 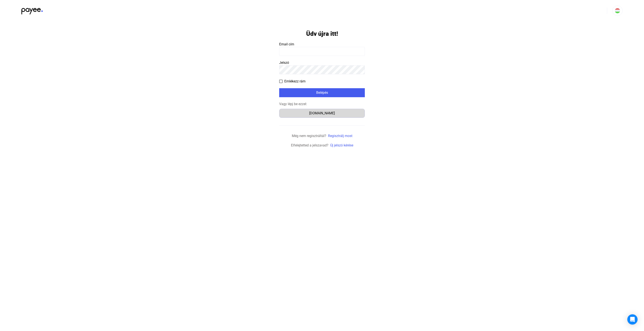 What do you see at coordinates (295, 81) in the screenshot?
I see `span: Emlékezz rám` at bounding box center [295, 81].